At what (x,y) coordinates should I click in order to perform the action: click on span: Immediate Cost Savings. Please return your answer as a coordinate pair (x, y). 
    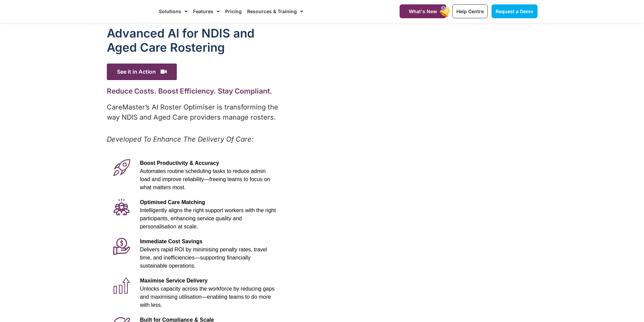
    Looking at the image, I should click on (171, 242).